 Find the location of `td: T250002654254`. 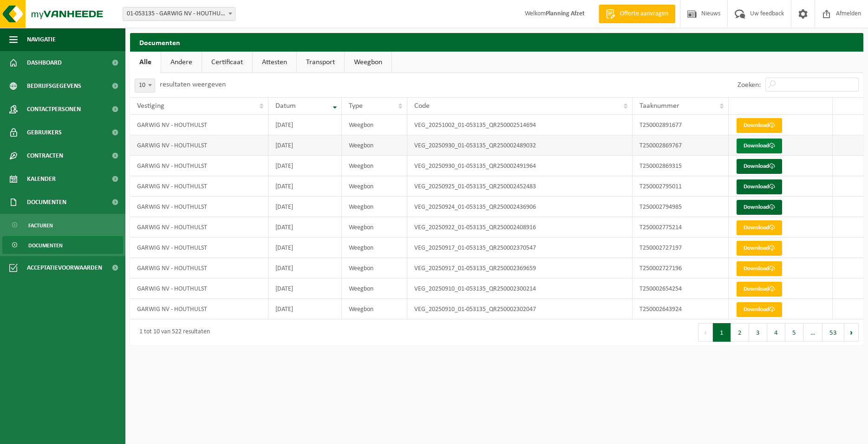

td: T250002654254 is located at coordinates (680, 289).